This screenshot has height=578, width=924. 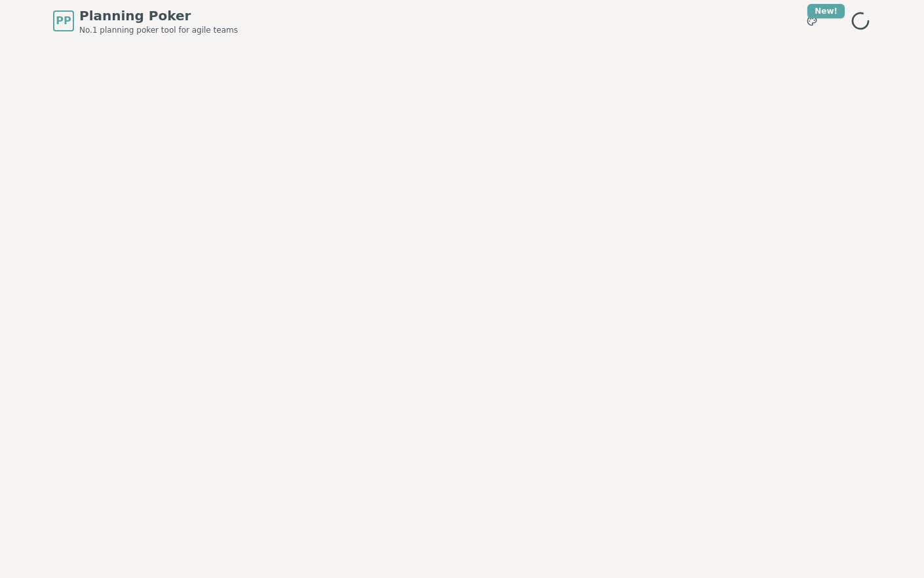 I want to click on span: PP, so click(x=63, y=21).